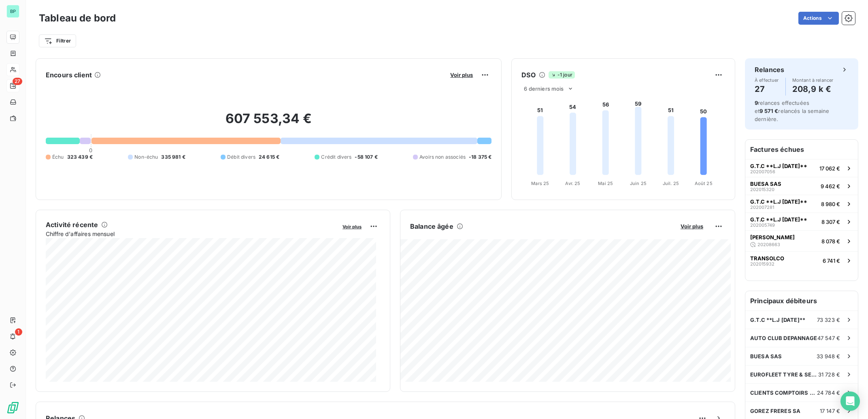 The image size is (868, 419). I want to click on h4: 208,9 k €, so click(813, 89).